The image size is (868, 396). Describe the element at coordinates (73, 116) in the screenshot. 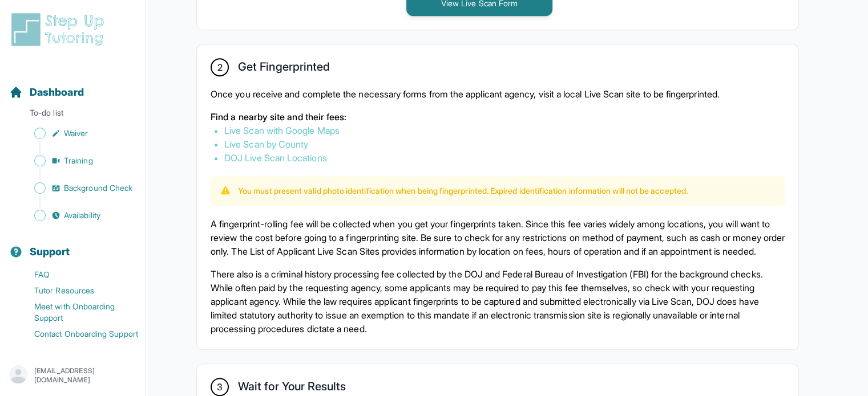

I see `p: To-do list` at that location.